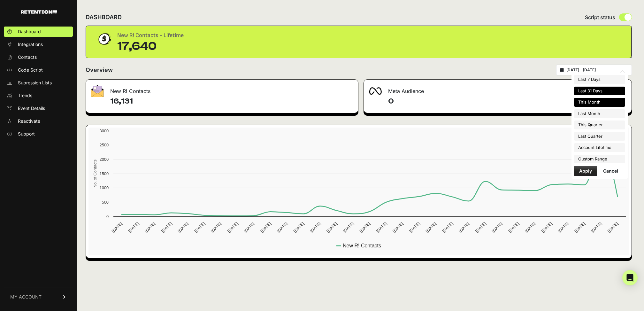  Describe the element at coordinates (630, 278) in the screenshot. I see `div: Open Intercom Messenger` at that location.